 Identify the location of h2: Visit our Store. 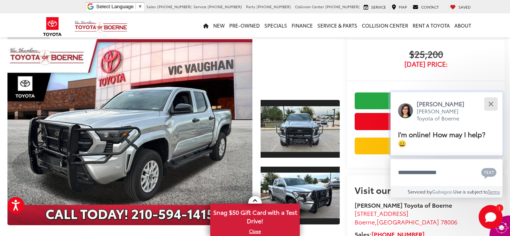
(426, 190).